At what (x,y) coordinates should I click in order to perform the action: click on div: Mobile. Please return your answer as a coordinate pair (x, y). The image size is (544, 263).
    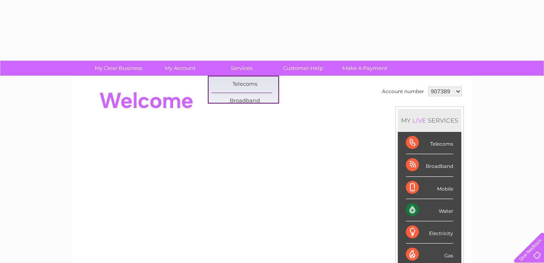
    Looking at the image, I should click on (429, 188).